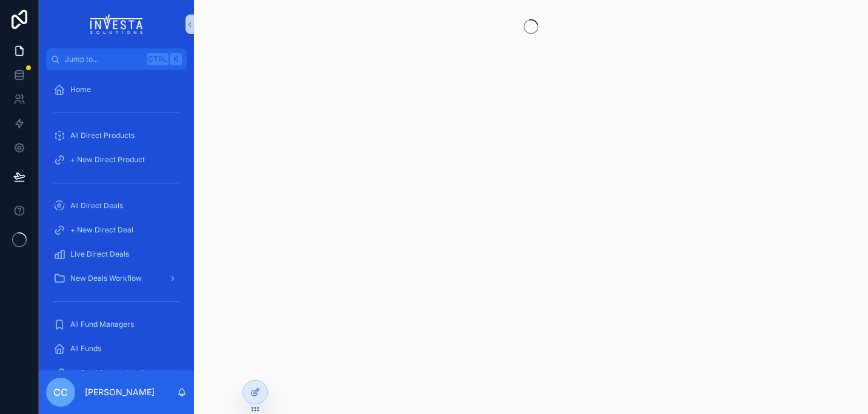 The height and width of the screenshot is (414, 868). Describe the element at coordinates (97, 206) in the screenshot. I see `span: All Direct Deals` at that location.